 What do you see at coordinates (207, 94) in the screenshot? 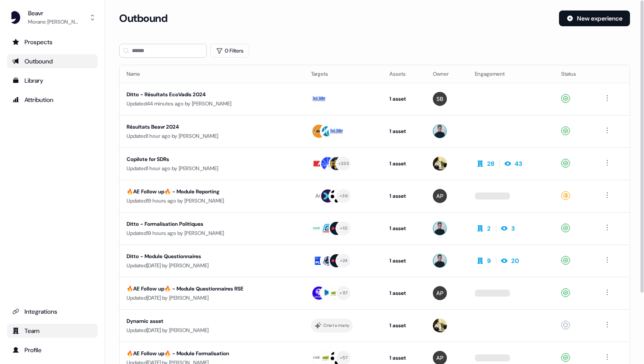
I see `div: Ditto - Résultats EcoVadis 2024` at bounding box center [207, 94].